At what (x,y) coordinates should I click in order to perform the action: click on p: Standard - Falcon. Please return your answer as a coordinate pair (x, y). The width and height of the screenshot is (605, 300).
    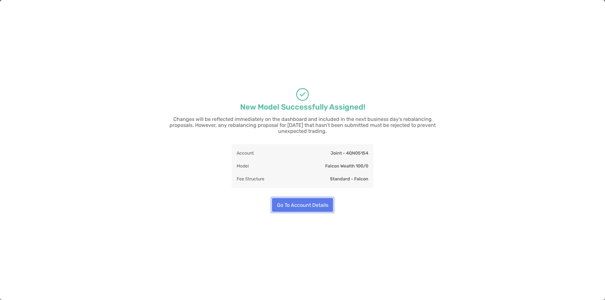
    Looking at the image, I should click on (349, 179).